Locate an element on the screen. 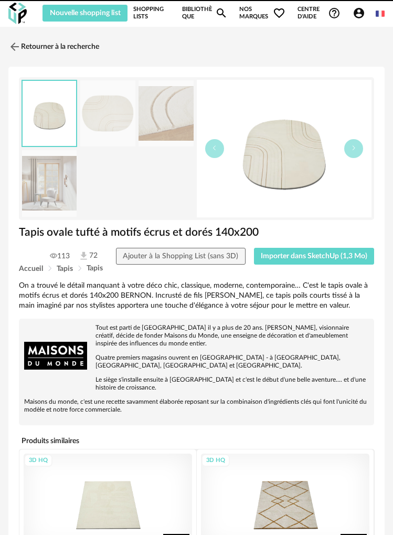 This screenshot has height=535, width=393. h4: Produits similaires is located at coordinates (196, 441).